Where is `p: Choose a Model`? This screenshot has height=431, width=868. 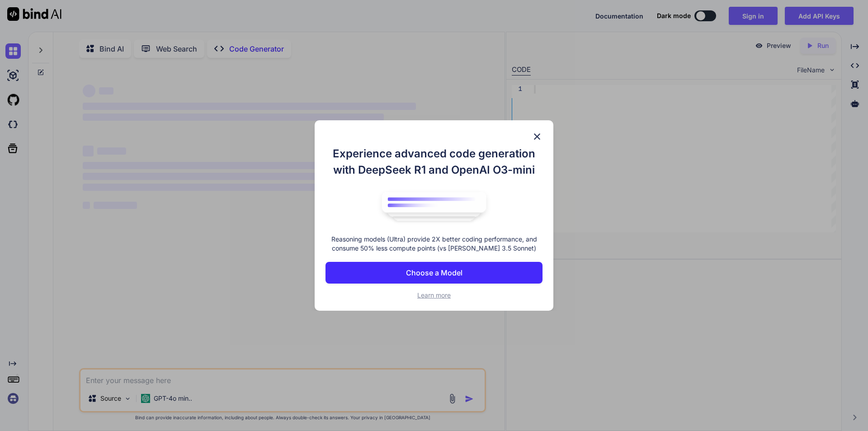 p: Choose a Model is located at coordinates (434, 273).